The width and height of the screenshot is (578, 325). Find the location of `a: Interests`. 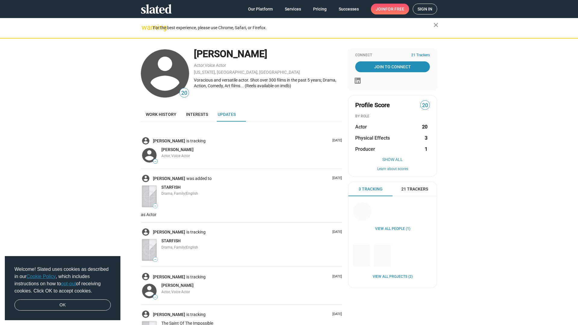

a: Interests is located at coordinates (197, 114).